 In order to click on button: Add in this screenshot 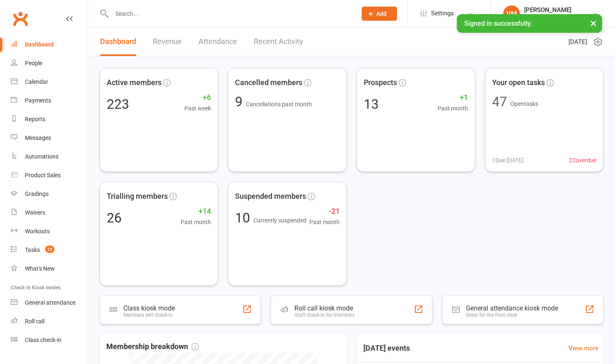, I will do `click(379, 13)`.